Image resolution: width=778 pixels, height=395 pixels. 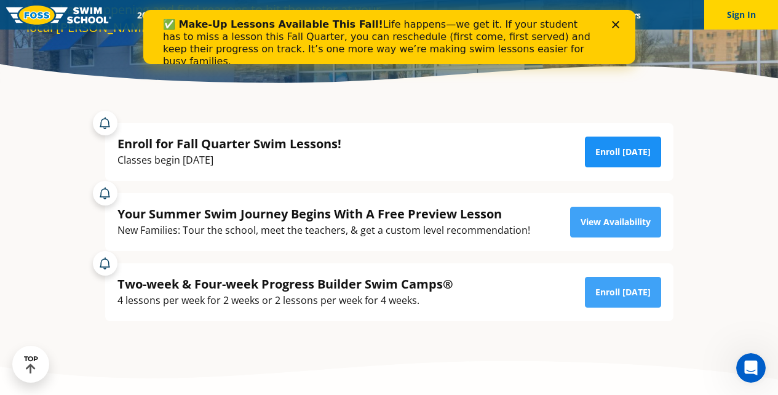 What do you see at coordinates (130, 14) in the screenshot?
I see `b: ✅ Make-Up Lessons Available This Fall!` at bounding box center [130, 14].